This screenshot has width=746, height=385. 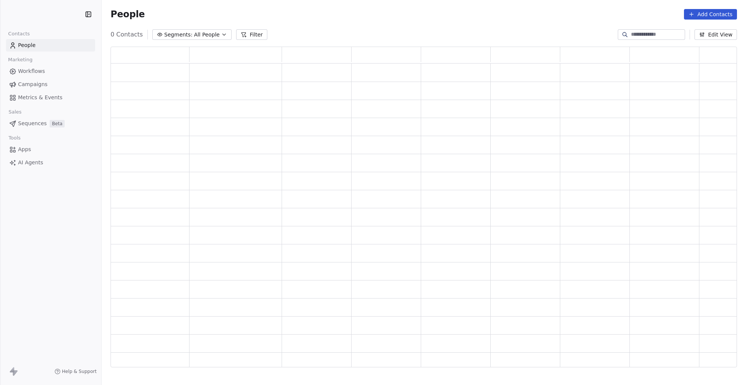 I want to click on a: Workflows, so click(x=50, y=71).